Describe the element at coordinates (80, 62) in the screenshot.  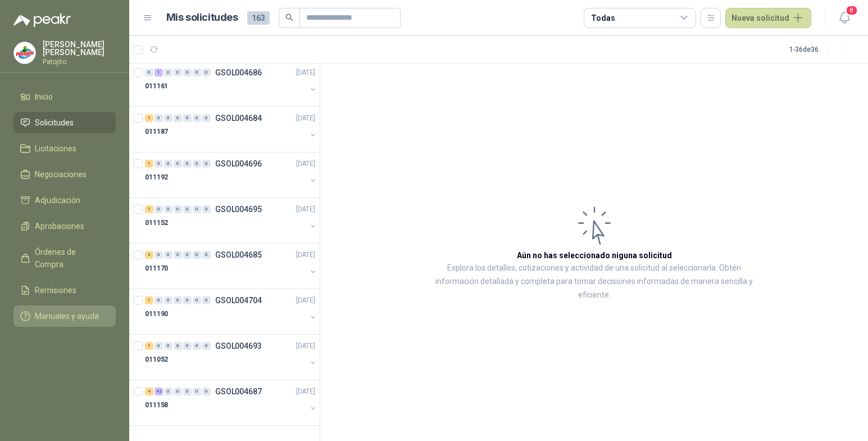
I see `p: Patojito` at that location.